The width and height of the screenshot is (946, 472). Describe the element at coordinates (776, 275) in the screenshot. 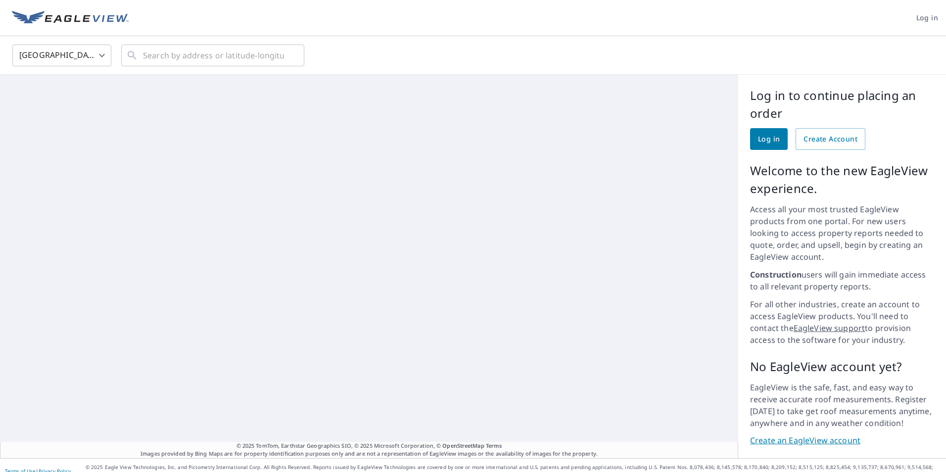

I see `strong: Construction` at that location.